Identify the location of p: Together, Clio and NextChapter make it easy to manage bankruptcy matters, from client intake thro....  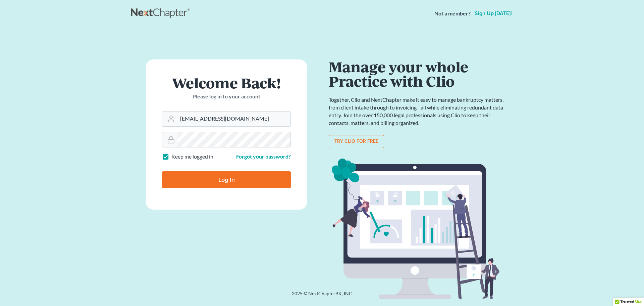
(418, 111).